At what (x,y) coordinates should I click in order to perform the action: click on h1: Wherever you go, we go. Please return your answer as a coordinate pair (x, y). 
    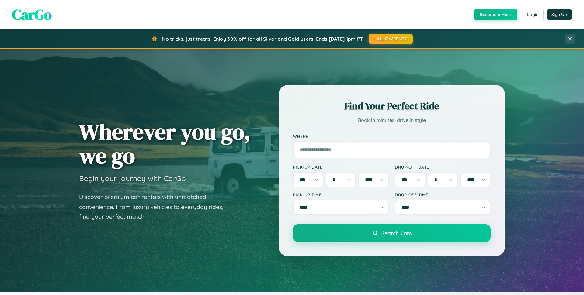
    Looking at the image, I should click on (165, 144).